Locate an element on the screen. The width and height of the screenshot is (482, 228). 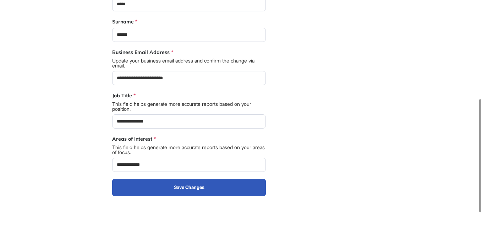
label: Areas of Interest is located at coordinates (132, 139).